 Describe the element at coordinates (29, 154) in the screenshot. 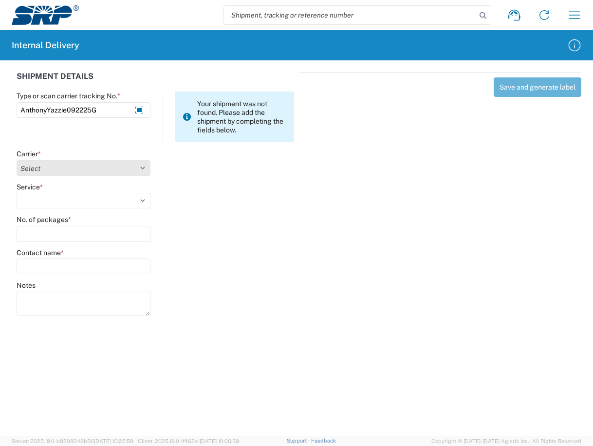

I see `label: Carrier` at that location.